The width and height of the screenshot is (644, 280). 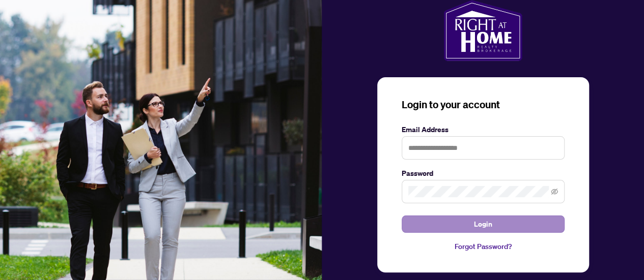 I want to click on label: Password, so click(x=483, y=174).